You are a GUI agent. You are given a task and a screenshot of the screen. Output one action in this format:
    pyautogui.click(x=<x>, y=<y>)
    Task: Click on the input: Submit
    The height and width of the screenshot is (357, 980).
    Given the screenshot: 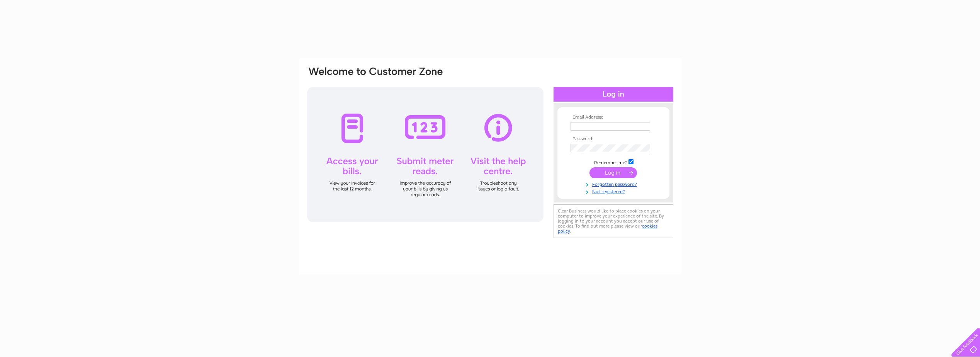 What is the action you would take?
    pyautogui.click(x=613, y=173)
    